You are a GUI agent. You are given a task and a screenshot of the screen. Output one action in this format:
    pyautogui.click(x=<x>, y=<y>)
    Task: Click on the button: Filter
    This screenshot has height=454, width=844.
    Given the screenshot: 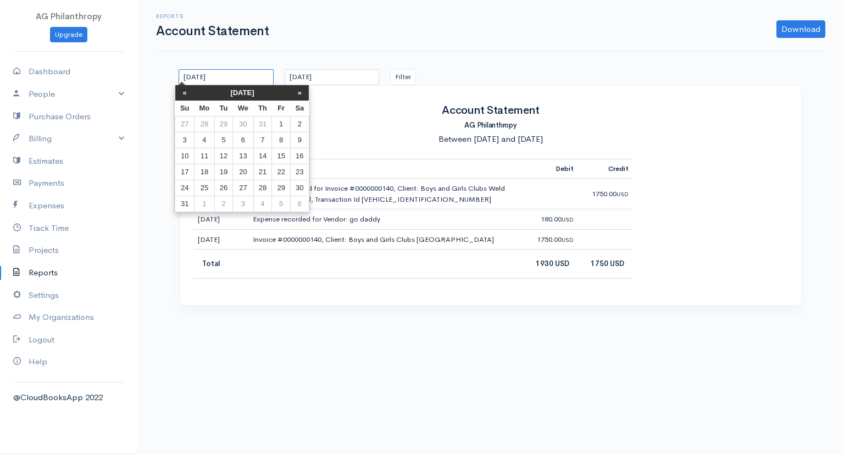 What is the action you would take?
    pyautogui.click(x=403, y=77)
    